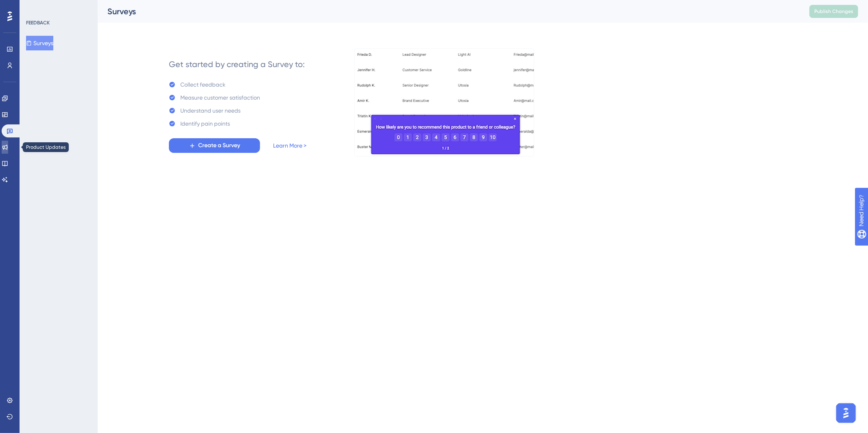 The width and height of the screenshot is (868, 433). Describe the element at coordinates (205, 124) in the screenshot. I see `div: Identify pain points` at that location.